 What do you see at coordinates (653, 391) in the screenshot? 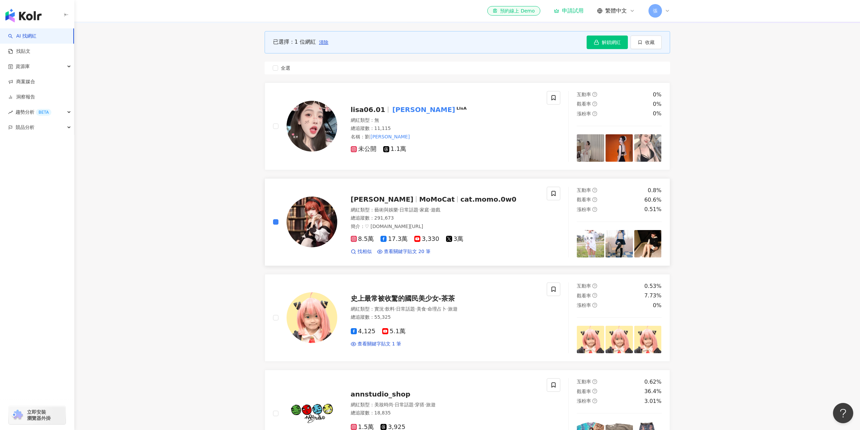
I see `div: 36.4%` at bounding box center [653, 391].